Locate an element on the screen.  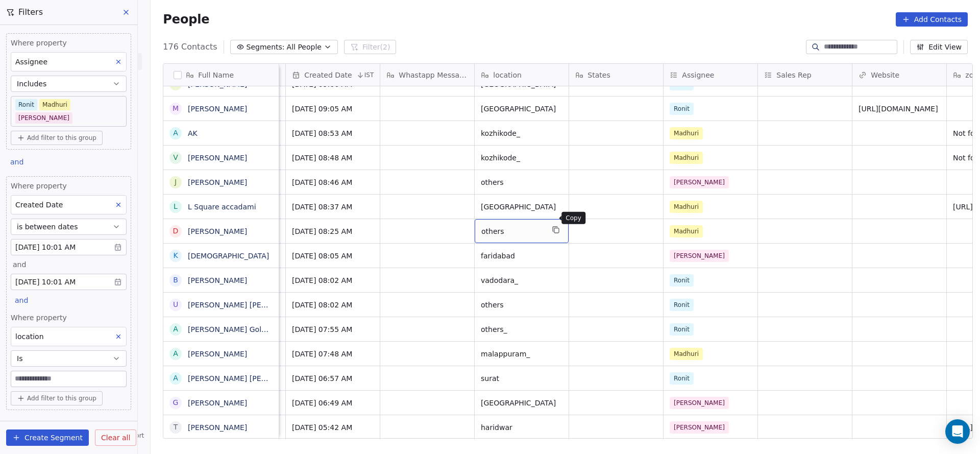
a: AK is located at coordinates (192, 133).